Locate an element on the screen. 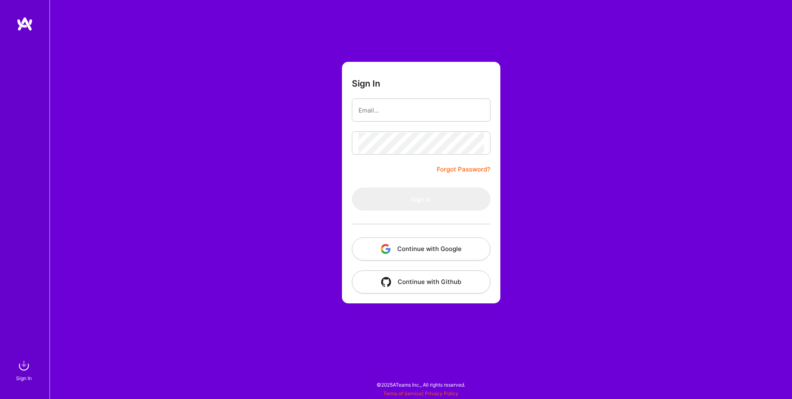 The width and height of the screenshot is (792, 399). img: sign in is located at coordinates (24, 366).